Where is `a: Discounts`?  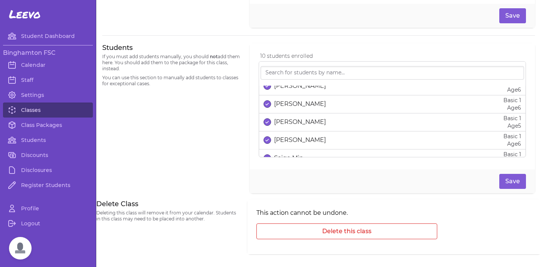
a: Discounts is located at coordinates (48, 155).